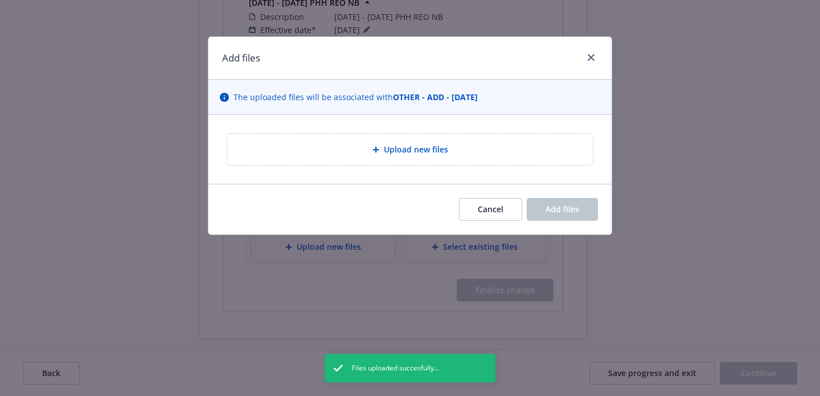  Describe the element at coordinates (562, 209) in the screenshot. I see `button: Add files` at that location.